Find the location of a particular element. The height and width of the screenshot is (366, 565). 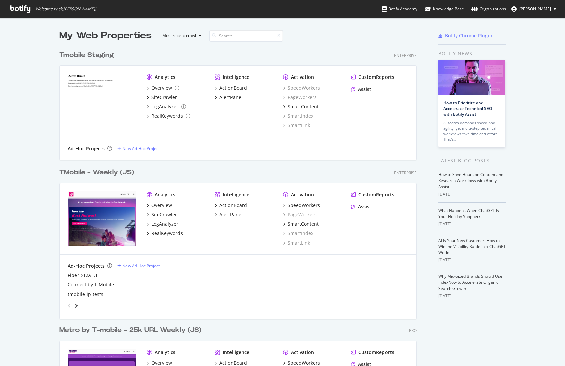

a: Connect by T-Mobile is located at coordinates (91, 285).